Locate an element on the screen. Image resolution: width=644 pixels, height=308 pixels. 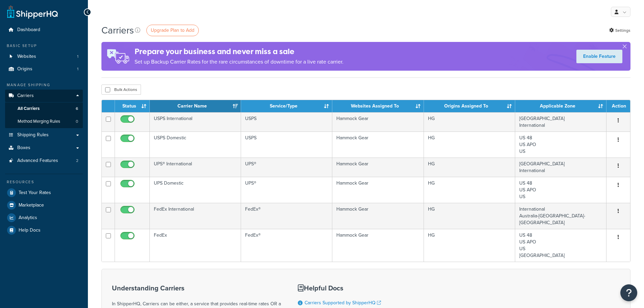
h3: Understanding Carriers is located at coordinates (196, 289).